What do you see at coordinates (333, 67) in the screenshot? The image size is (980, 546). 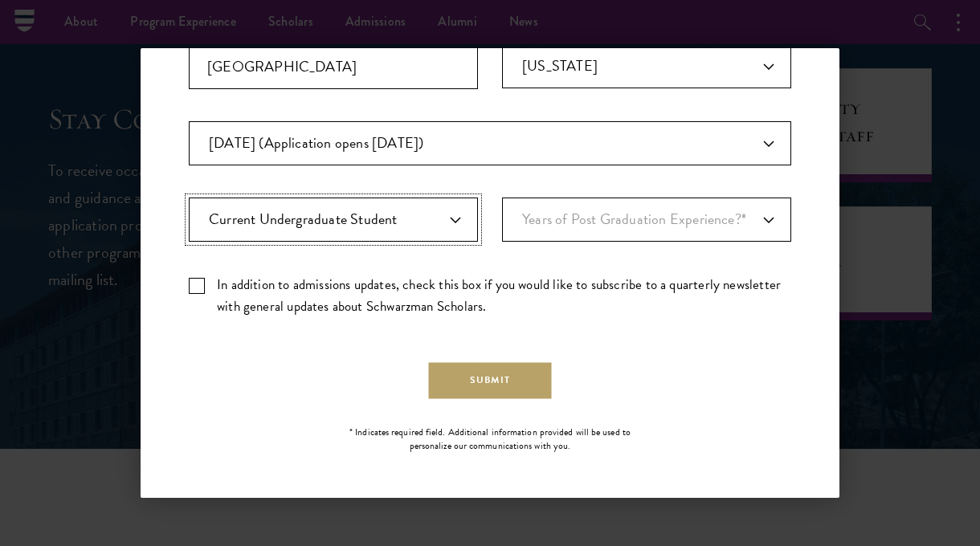 I see `input: City` at bounding box center [333, 67].